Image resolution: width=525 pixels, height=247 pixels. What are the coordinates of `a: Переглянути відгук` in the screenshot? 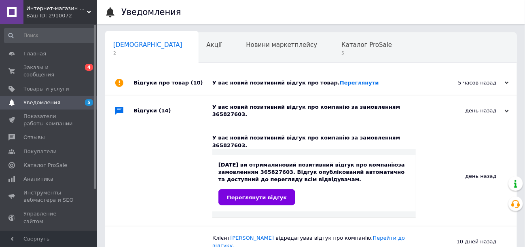 It's located at (257, 197).